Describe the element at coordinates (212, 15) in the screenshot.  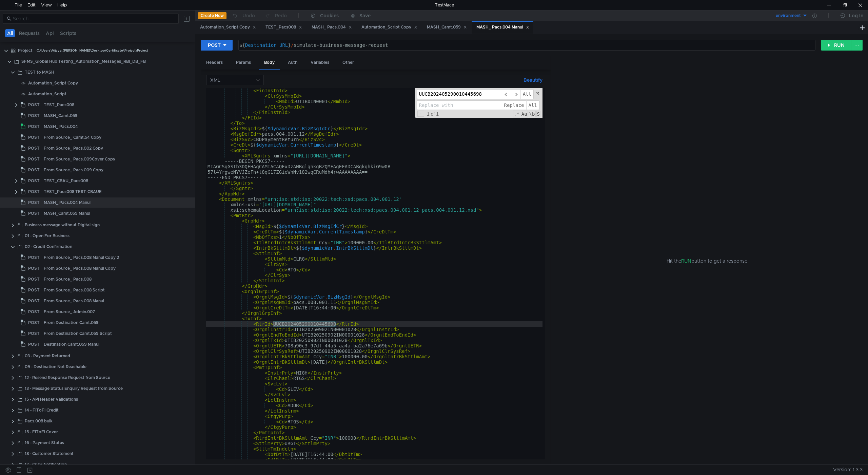
I see `button: Create New` at that location.